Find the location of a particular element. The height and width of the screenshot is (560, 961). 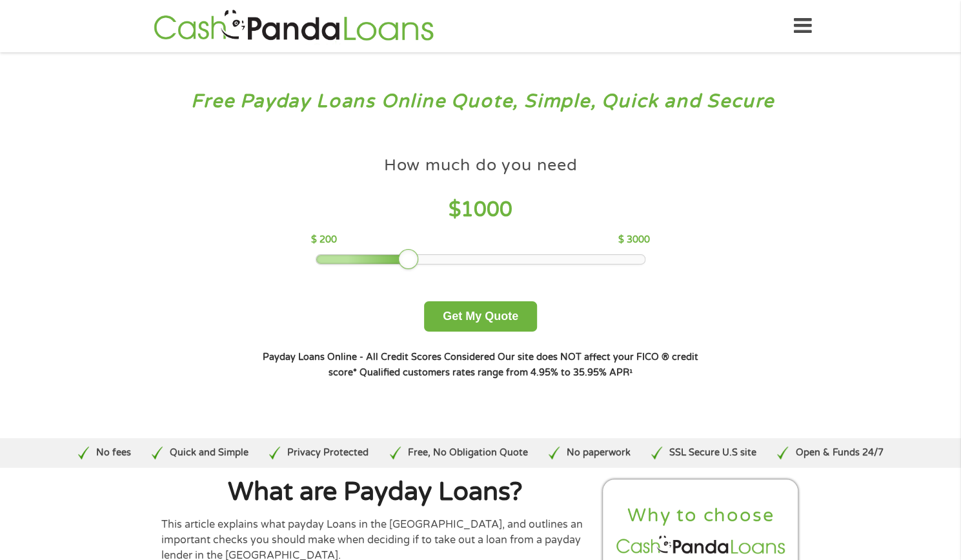

h3: Free Payday Loans Online Quote, Simple, Quick and Secure is located at coordinates (481, 102).